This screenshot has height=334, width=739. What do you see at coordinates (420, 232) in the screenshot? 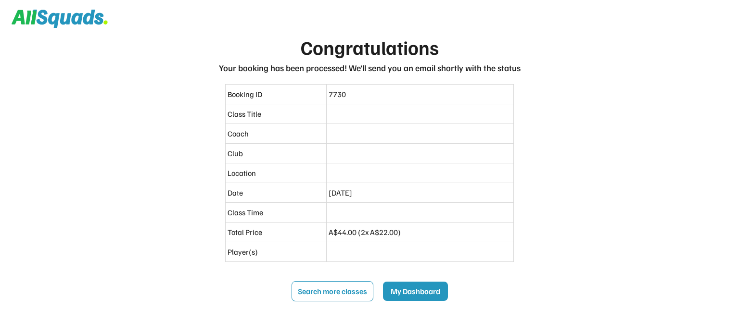
I see `div: A$44.00 (2x A$22.00)` at bounding box center [420, 232].